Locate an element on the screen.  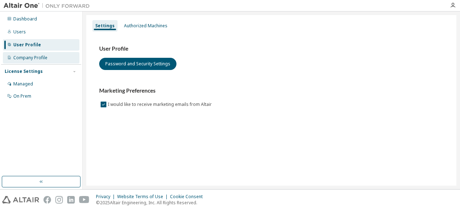
div: On Prem is located at coordinates (22, 96).